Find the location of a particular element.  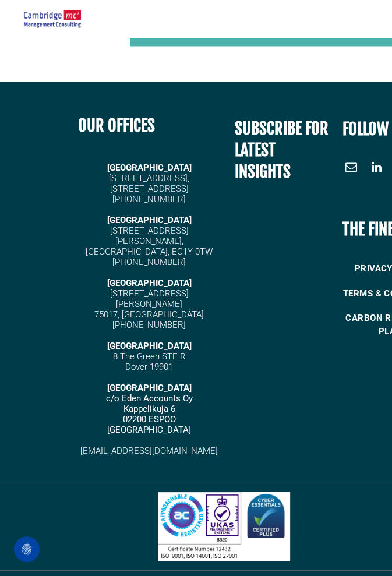

a: linkedin is located at coordinates (377, 168).